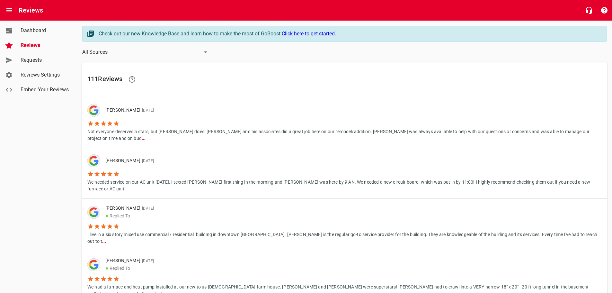 Image resolution: width=612 pixels, height=293 pixels. What do you see at coordinates (9, 10) in the screenshot?
I see `button: Open drawer` at bounding box center [9, 10].